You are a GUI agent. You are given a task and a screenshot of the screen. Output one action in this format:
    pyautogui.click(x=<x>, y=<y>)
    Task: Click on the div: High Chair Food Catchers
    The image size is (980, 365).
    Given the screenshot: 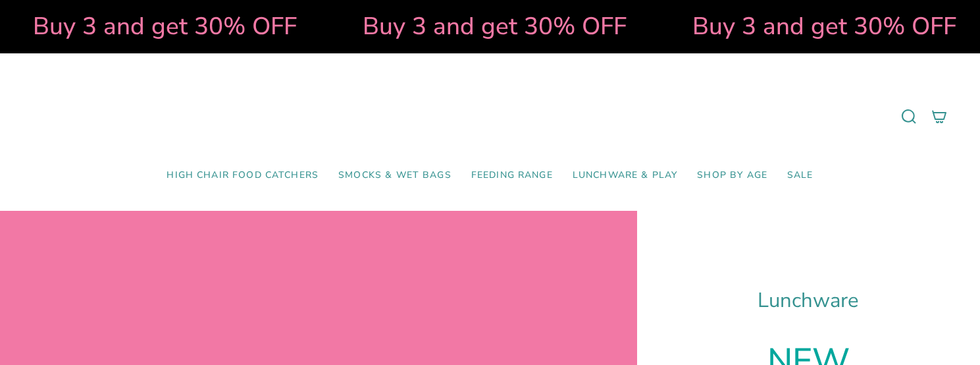 What is the action you would take?
    pyautogui.click(x=242, y=175)
    